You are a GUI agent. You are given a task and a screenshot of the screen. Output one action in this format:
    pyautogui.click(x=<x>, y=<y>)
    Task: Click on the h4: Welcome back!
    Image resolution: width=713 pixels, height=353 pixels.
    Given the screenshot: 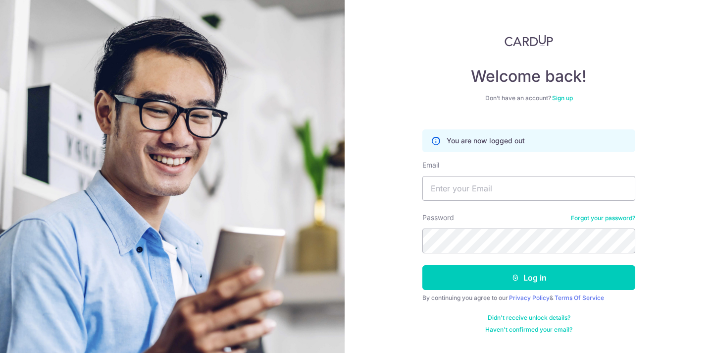 What is the action you would take?
    pyautogui.click(x=529, y=76)
    